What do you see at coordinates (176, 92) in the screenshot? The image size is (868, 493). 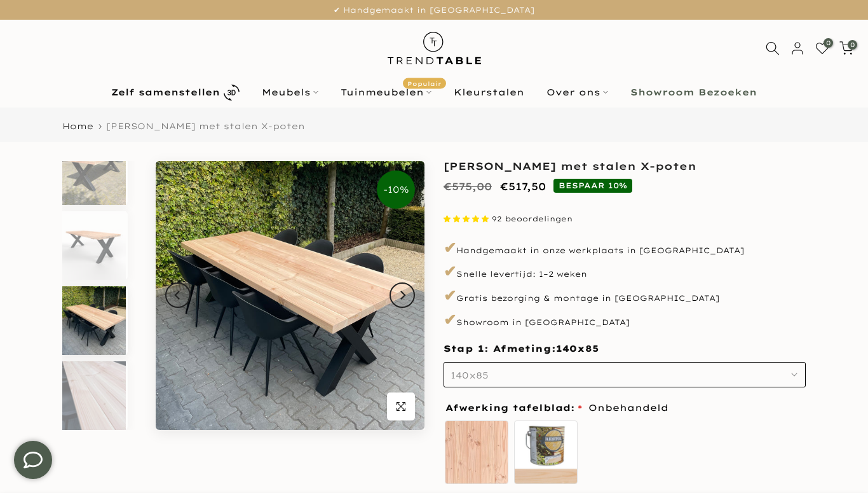 I see `a: Zelf samenstellen` at bounding box center [176, 92].